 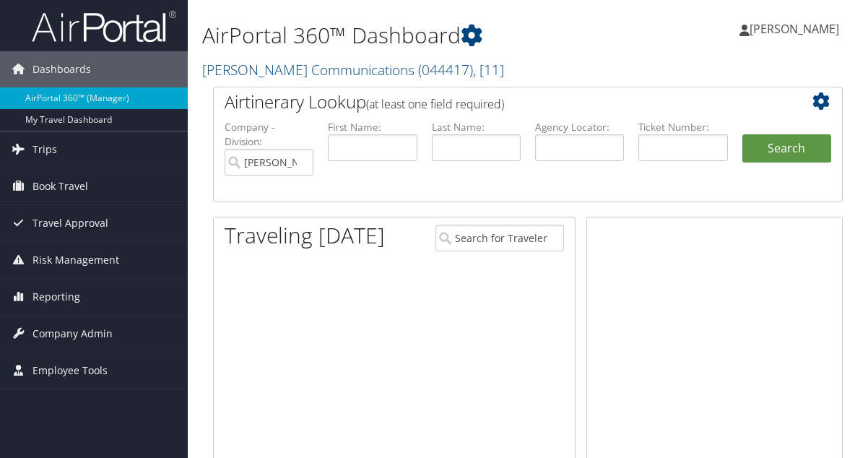 What do you see at coordinates (76, 261) in the screenshot?
I see `span: Risk Management` at bounding box center [76, 261].